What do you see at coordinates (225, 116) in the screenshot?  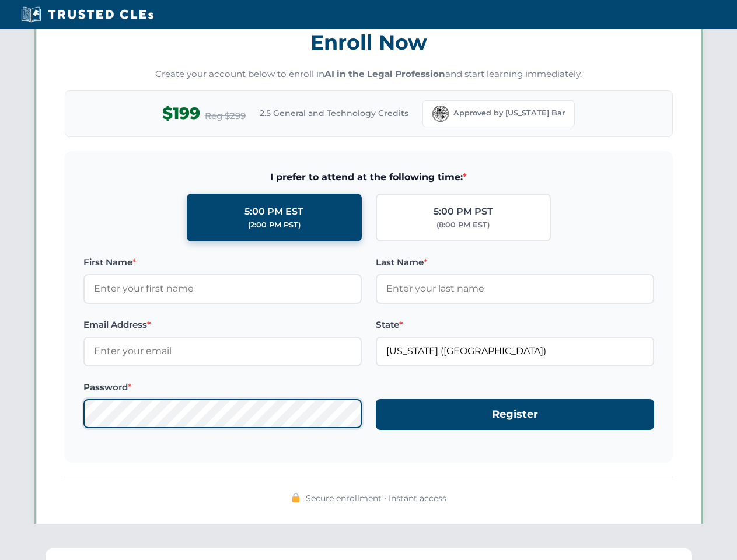 I see `span: Reg $299` at bounding box center [225, 116].